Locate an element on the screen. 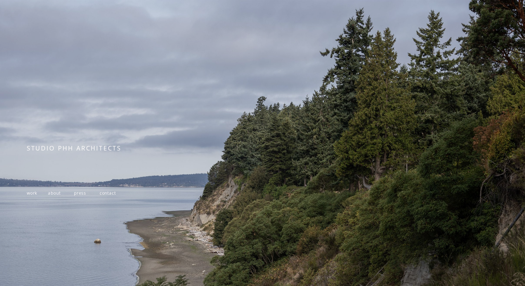 This screenshot has width=525, height=286. a: work is located at coordinates (32, 193).